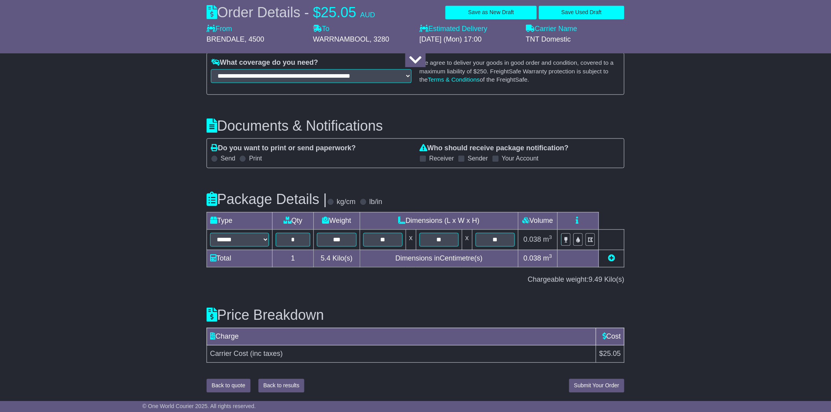 This screenshot has width=831, height=412. Describe the element at coordinates (439, 258) in the screenshot. I see `td: Dimensions in Centimetre(s)` at that location.